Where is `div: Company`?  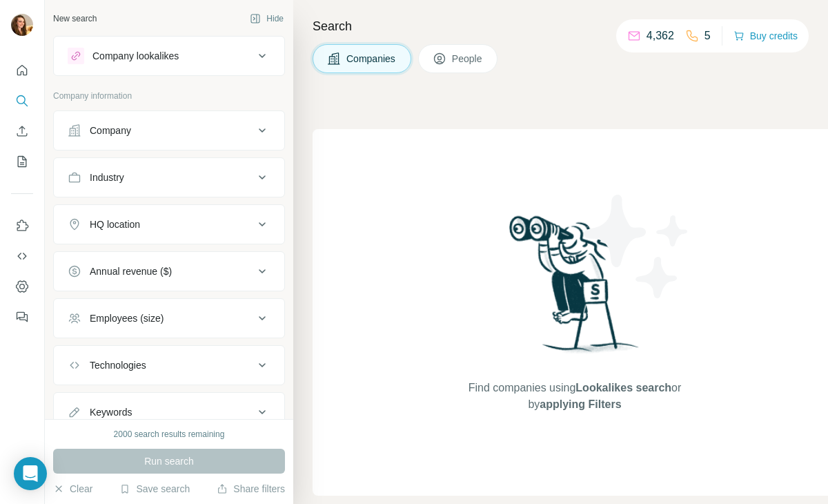
div: Company is located at coordinates (111, 130).